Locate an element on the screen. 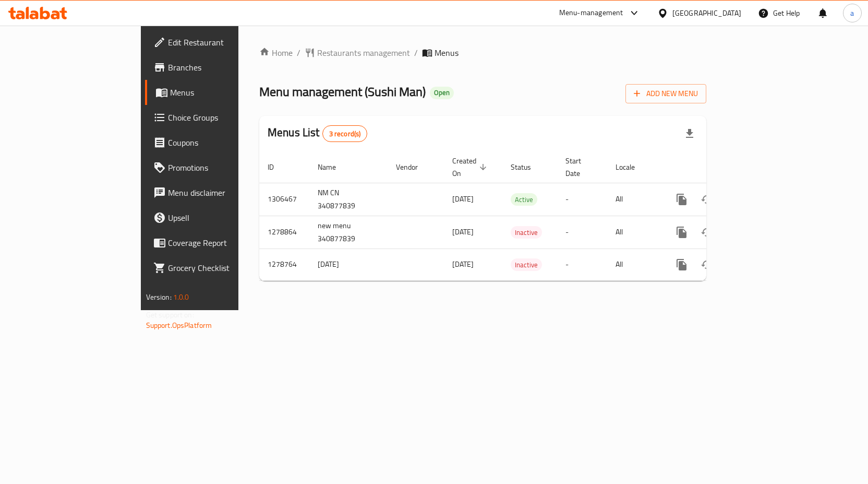 This screenshot has width=868, height=484. span: Open is located at coordinates (442, 92).